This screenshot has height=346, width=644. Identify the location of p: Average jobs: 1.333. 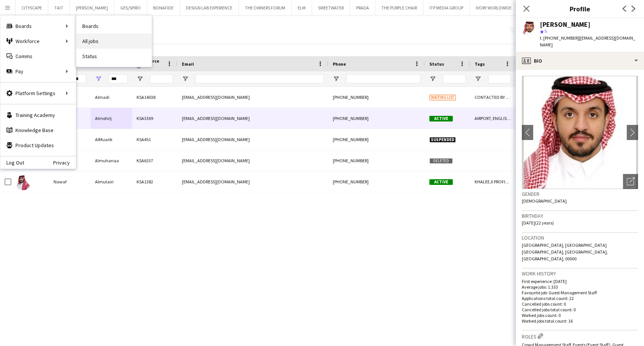
(580, 287).